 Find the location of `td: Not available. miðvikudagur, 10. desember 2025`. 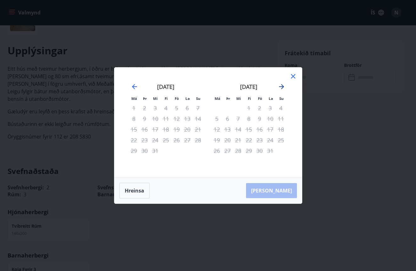

td: Not available. miðvikudagur, 10. desember 2025 is located at coordinates (155, 119).